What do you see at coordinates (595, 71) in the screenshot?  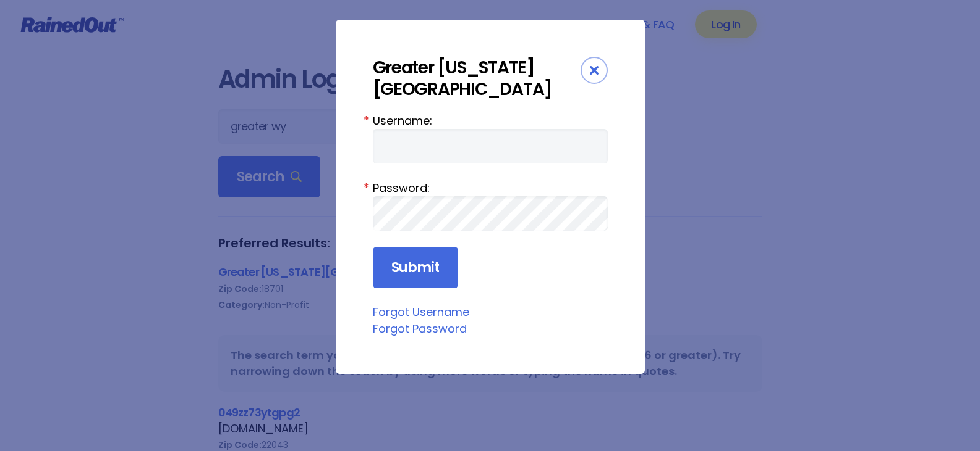 I see `div: Close` at bounding box center [595, 71].